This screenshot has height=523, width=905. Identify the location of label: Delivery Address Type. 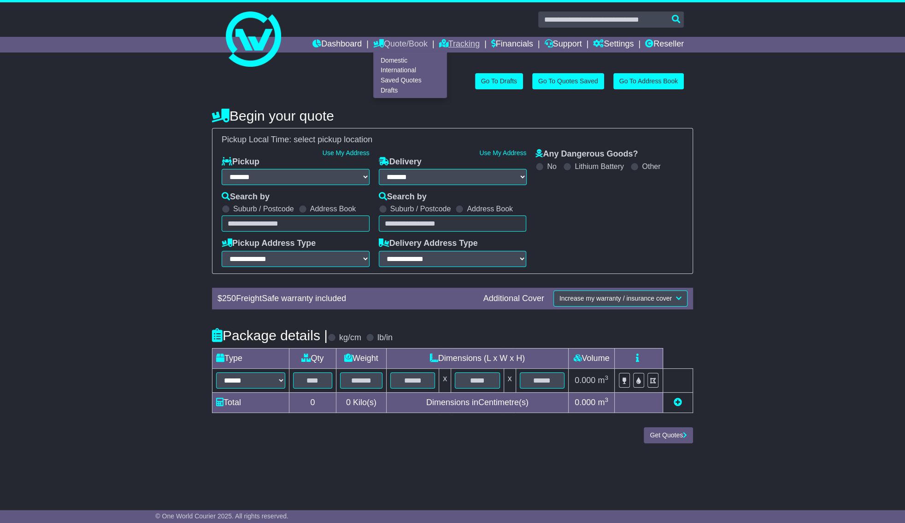
(428, 244).